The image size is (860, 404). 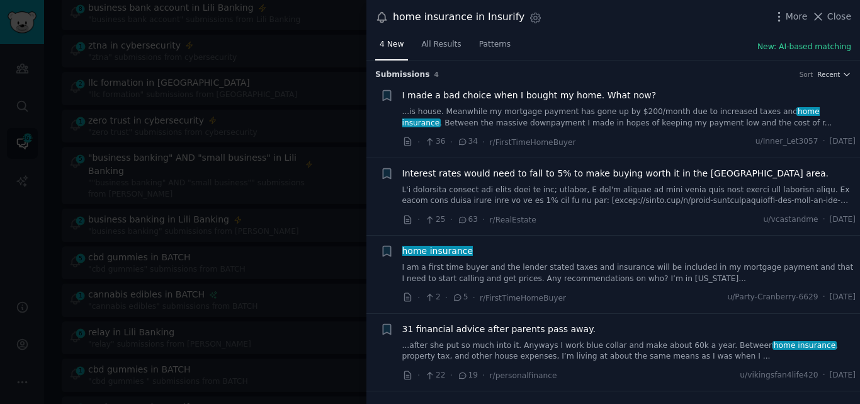 I want to click on button: Close, so click(x=831, y=16).